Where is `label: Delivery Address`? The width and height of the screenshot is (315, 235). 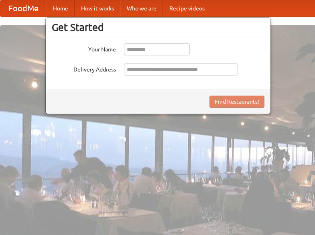
label: Delivery Address is located at coordinates (84, 68).